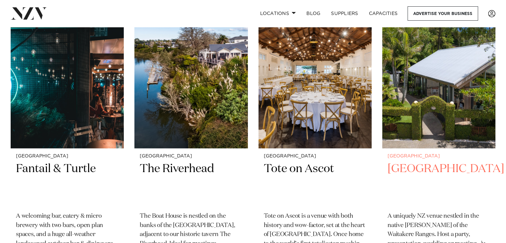  Describe the element at coordinates (315, 184) in the screenshot. I see `h2: Tote on Ascot` at that location.